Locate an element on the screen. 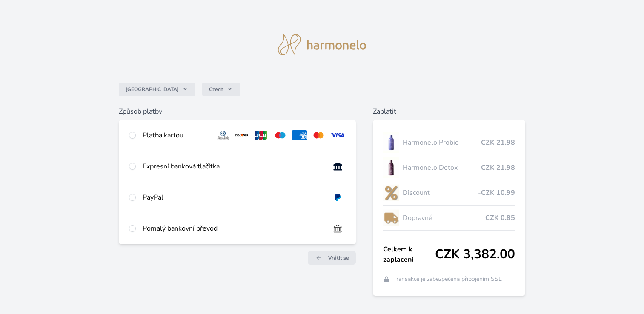 Image resolution: width=644 pixels, height=314 pixels. div: Pomalý bankovní převod is located at coordinates (233, 228).